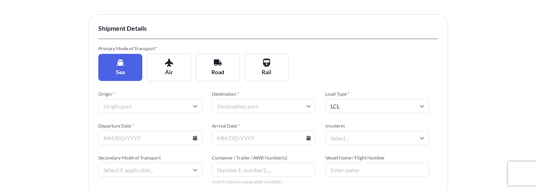  Describe the element at coordinates (377, 126) in the screenshot. I see `span: Incoterm` at that location.